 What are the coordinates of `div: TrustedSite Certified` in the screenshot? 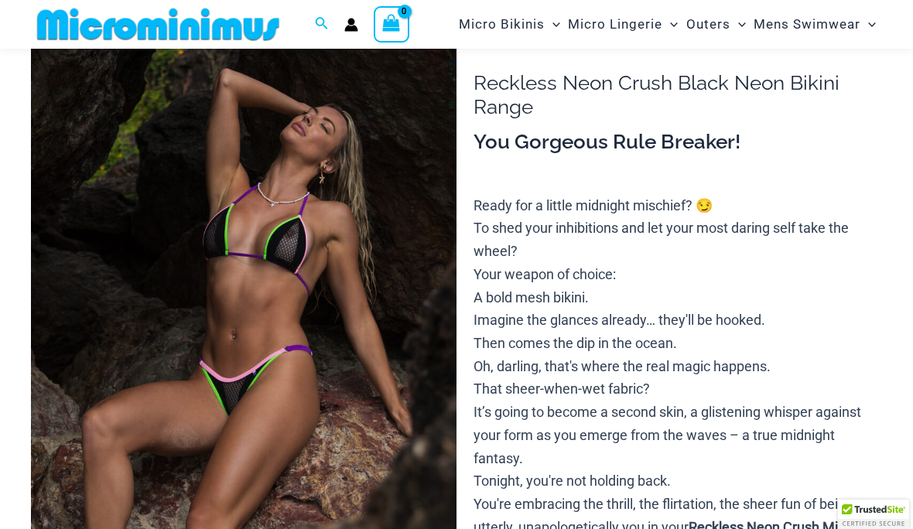 It's located at (874, 515).